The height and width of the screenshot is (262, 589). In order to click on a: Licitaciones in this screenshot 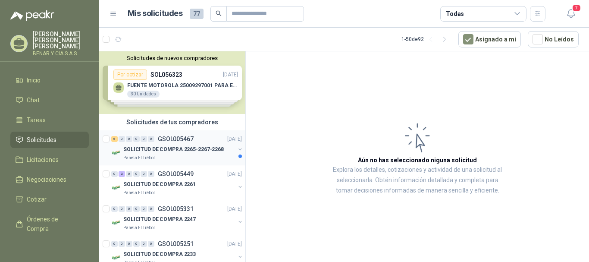, I will do `click(50, 160)`.